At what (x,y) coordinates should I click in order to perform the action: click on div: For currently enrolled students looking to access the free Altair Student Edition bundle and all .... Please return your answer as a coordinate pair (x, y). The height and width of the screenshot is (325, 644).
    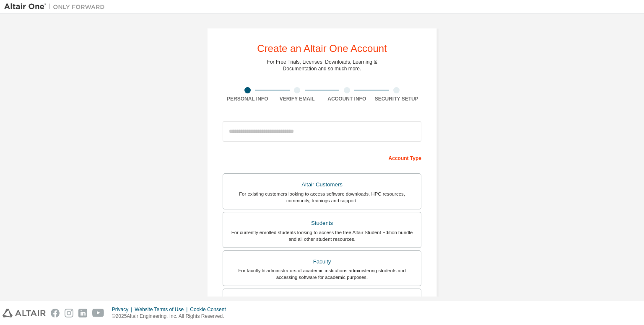
    Looking at the image, I should click on (322, 236).